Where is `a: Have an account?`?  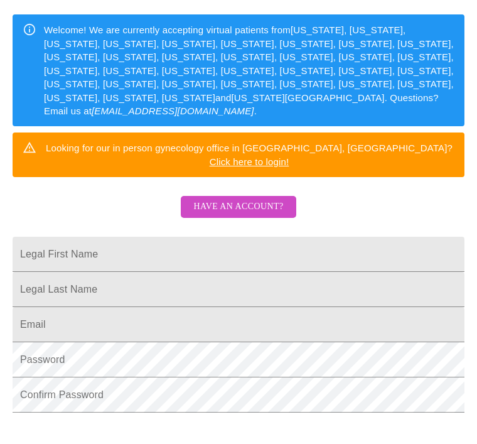 a: Have an account? is located at coordinates (238, 215).